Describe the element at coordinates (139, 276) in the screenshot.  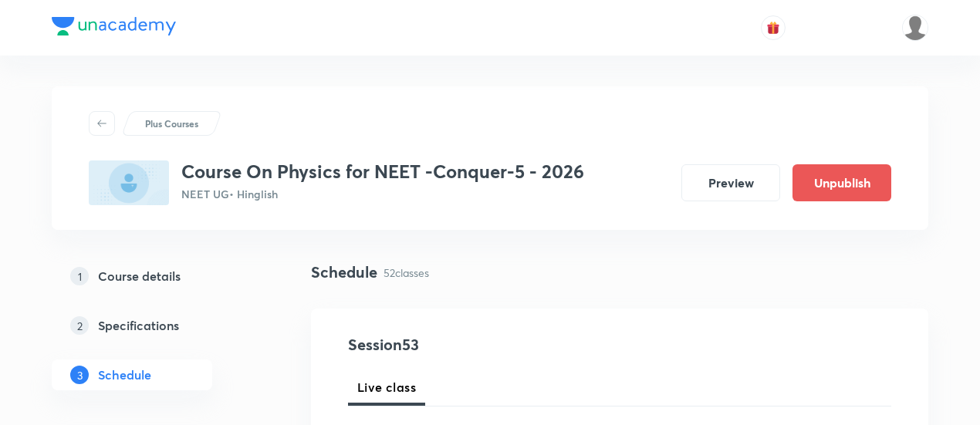
I see `h5: Course details` at that location.